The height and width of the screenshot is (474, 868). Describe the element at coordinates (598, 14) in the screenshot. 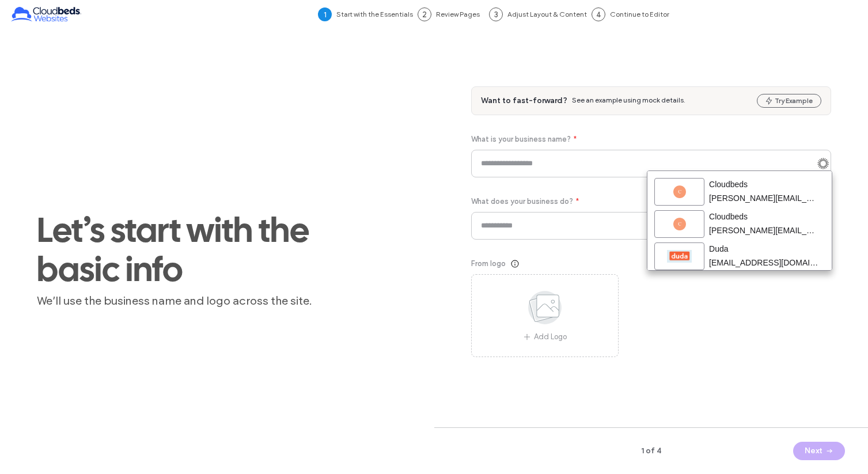

I see `div: 4` at that location.